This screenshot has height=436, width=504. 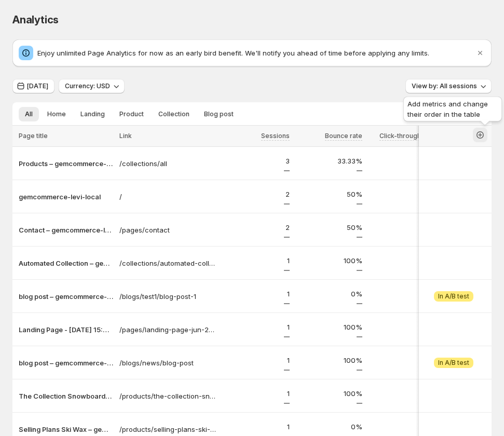 I want to click on p: Enjoy unlimited Page Analytics for now as an early bird benefit. We'll notify you ahead of time b..., so click(x=256, y=53).